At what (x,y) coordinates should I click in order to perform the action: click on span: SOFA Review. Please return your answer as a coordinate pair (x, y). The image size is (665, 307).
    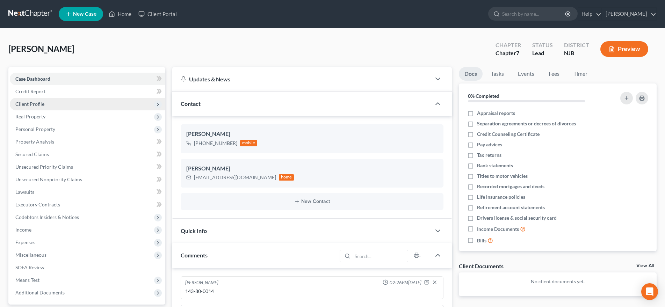
    Looking at the image, I should click on (30, 267).